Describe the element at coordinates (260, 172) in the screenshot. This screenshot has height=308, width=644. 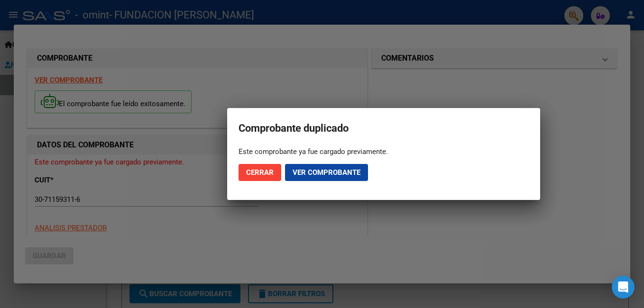
I see `button: Cerrar` at that location.